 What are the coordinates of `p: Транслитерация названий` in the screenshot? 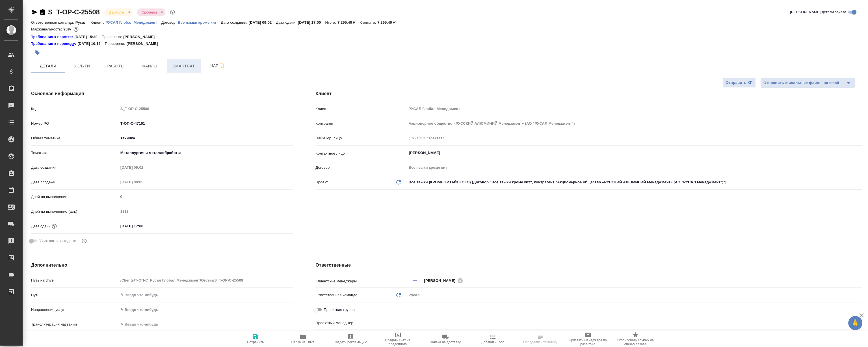 It's located at (75, 325).